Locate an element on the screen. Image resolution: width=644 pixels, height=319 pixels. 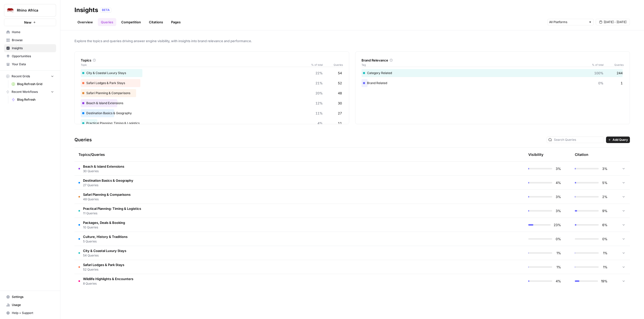
a: Queries is located at coordinates (107, 22).